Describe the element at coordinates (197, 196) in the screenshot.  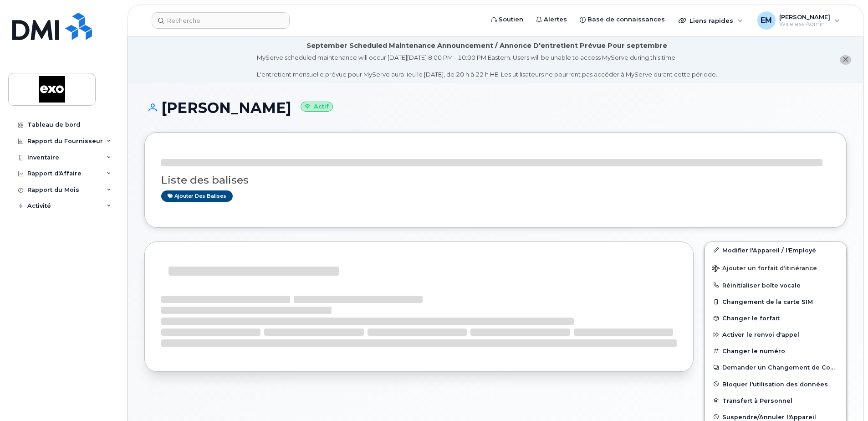
I see `a: Ajouter des balises` at that location.